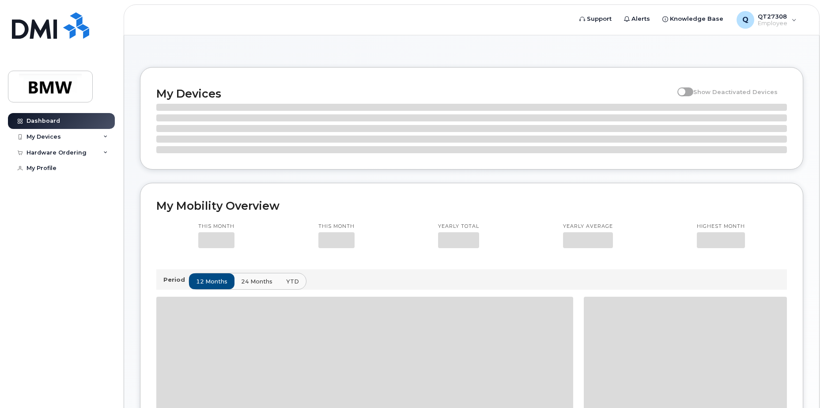  I want to click on p: Yearly average, so click(587, 226).